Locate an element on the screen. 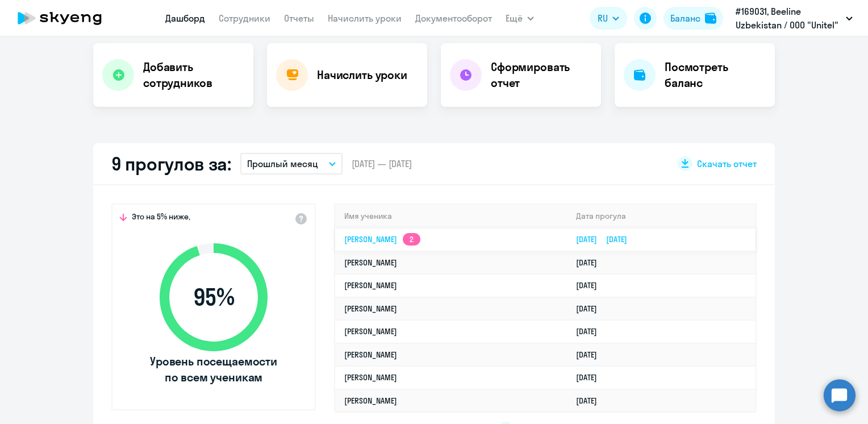 This screenshot has height=424, width=868. h2: 9 прогулов за: is located at coordinates (171, 164).